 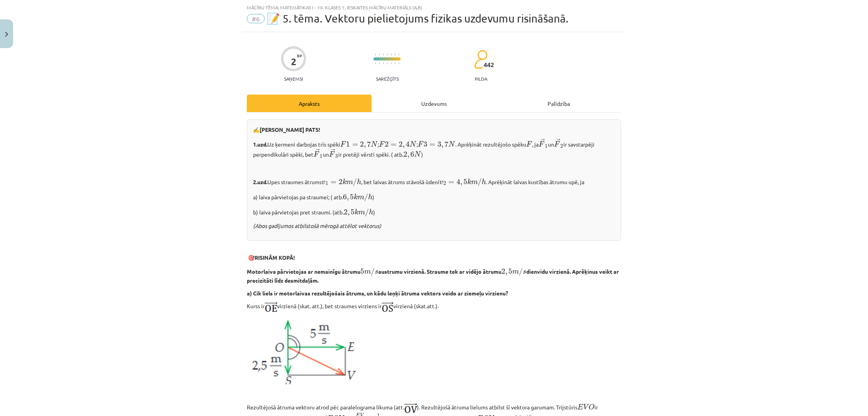 I want to click on b: a) Cik liels ir motorlaivas rezultējošais ātrums, un kādu leņķi ātruma vektors veido ar ziemeļu v..., so click(x=377, y=293).